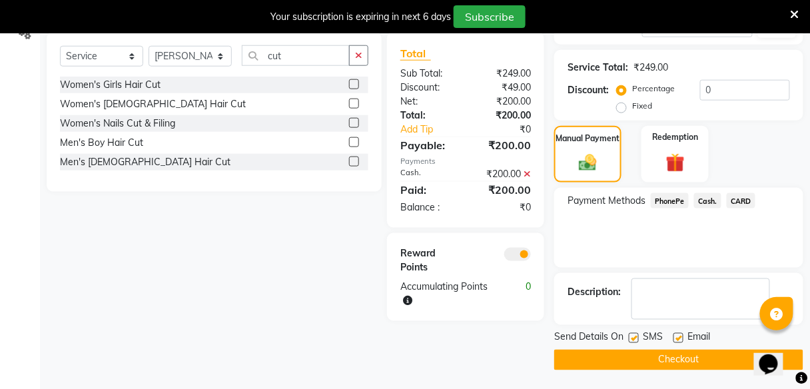 Image resolution: width=810 pixels, height=389 pixels. I want to click on div: Description:, so click(594, 292).